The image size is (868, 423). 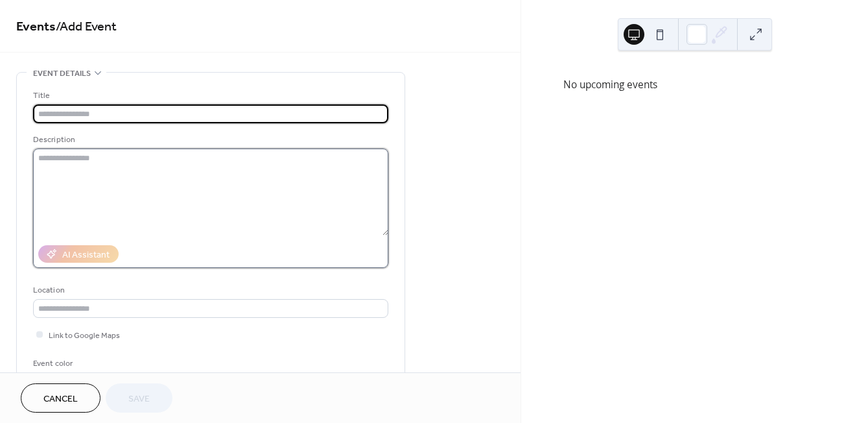 What do you see at coordinates (81, 363) in the screenshot?
I see `div: Event color` at bounding box center [81, 363].